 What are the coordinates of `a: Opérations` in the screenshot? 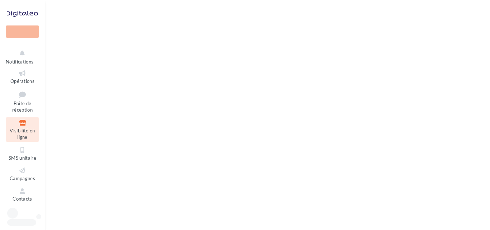 It's located at (22, 76).